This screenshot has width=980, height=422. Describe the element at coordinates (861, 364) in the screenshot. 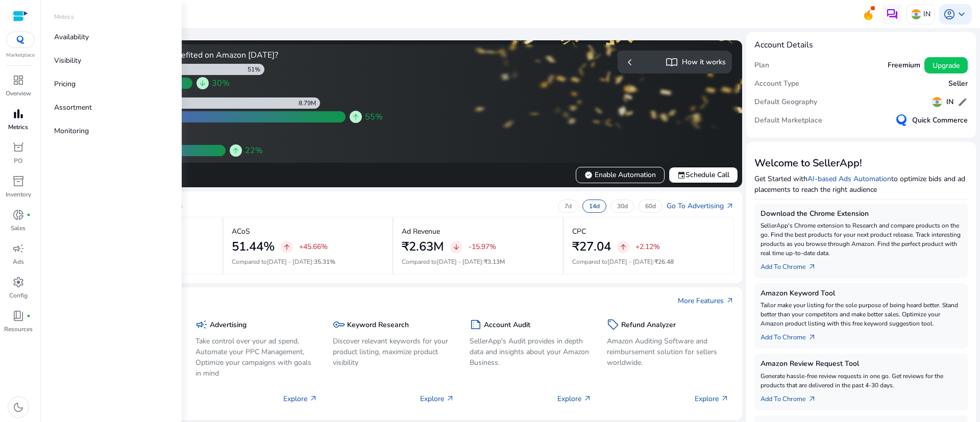

I see `h5: Amazon Review Request Tool` at that location.